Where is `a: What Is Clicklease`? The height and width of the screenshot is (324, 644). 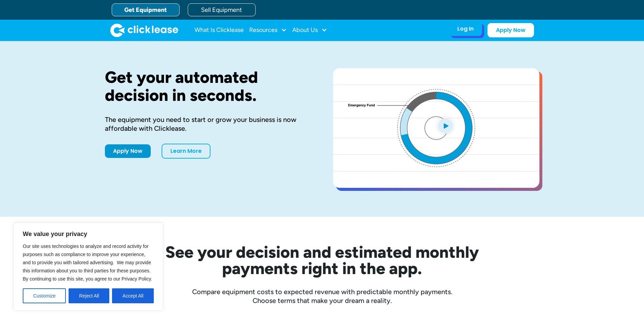
a: What Is Clicklease is located at coordinates (219, 30).